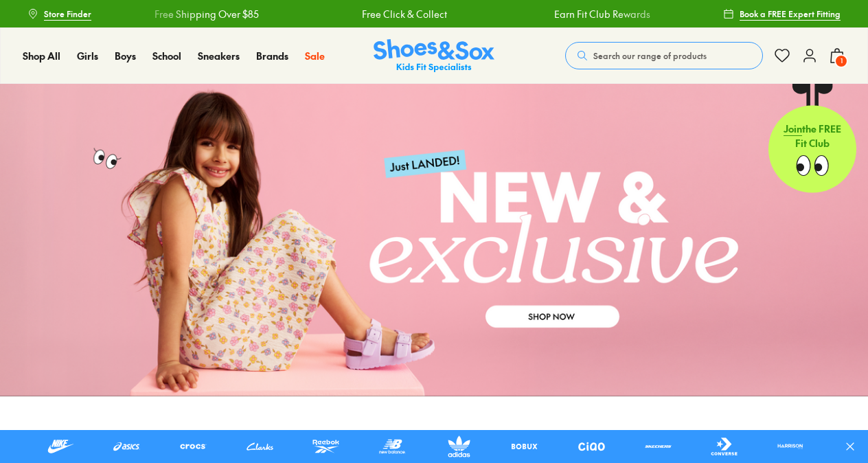 The image size is (868, 463). I want to click on a: Earn Fit Club Rewards, so click(509, 13).